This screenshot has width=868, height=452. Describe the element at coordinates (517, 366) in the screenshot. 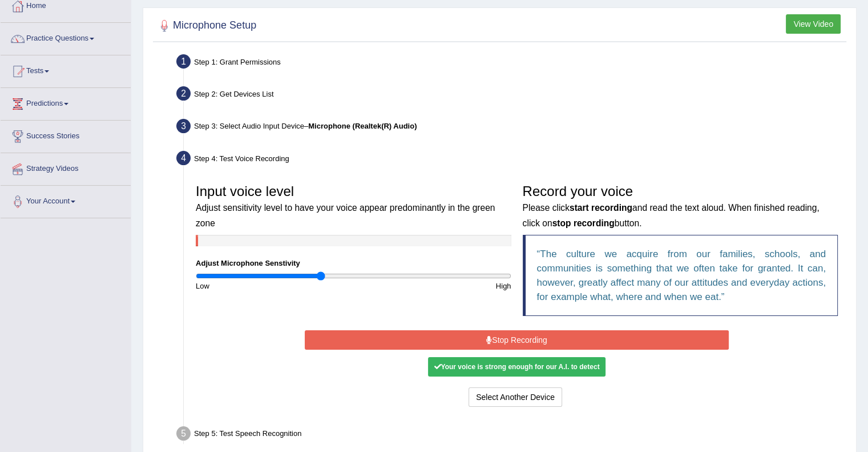

I see `div: Your voice is strong enough for our A.I. to detect` at that location.